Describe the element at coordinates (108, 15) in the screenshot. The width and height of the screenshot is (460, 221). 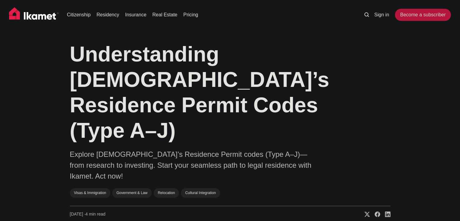
I see `a: Residency` at that location.